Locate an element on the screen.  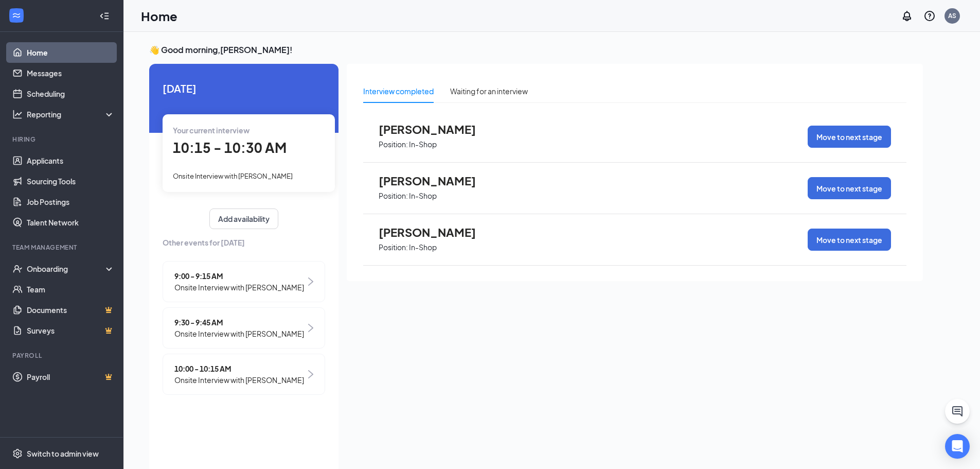
div: Team Management is located at coordinates (62, 247).